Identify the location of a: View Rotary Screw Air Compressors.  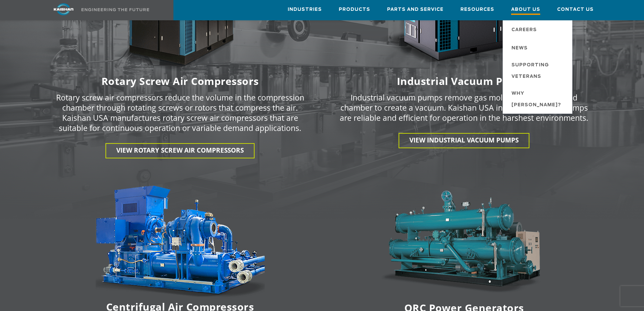
(180, 151).